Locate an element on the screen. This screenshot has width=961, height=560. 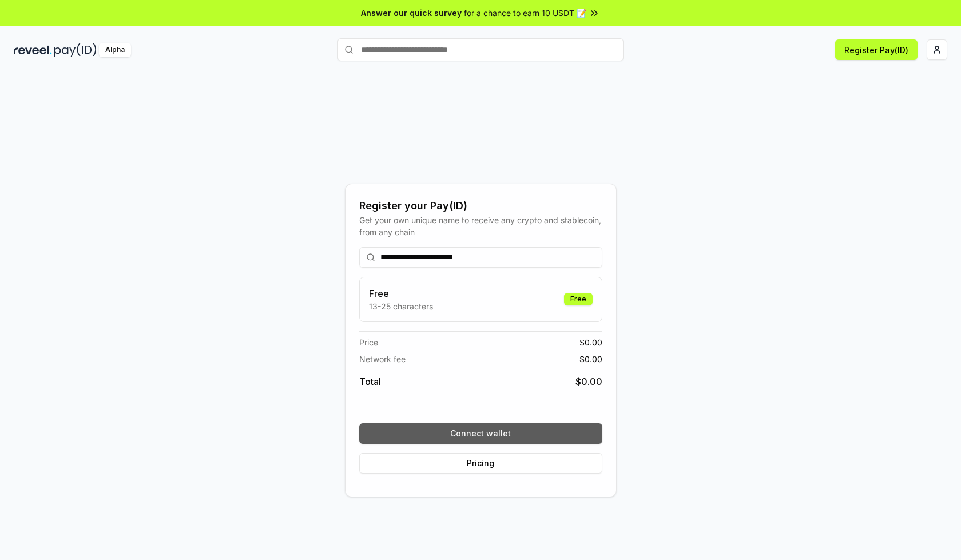
img: reveel_dark is located at coordinates (32, 50).